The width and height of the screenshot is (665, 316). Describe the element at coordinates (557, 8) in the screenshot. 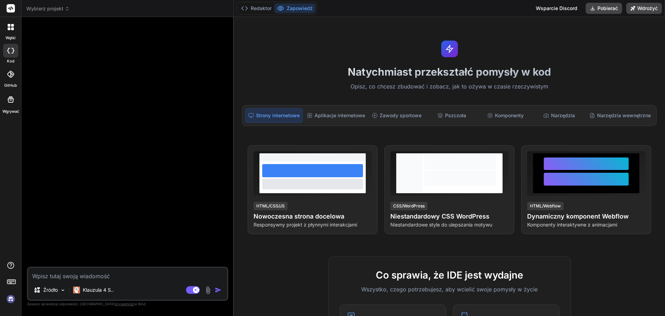

I see `font: Wsparcie Discord` at that location.